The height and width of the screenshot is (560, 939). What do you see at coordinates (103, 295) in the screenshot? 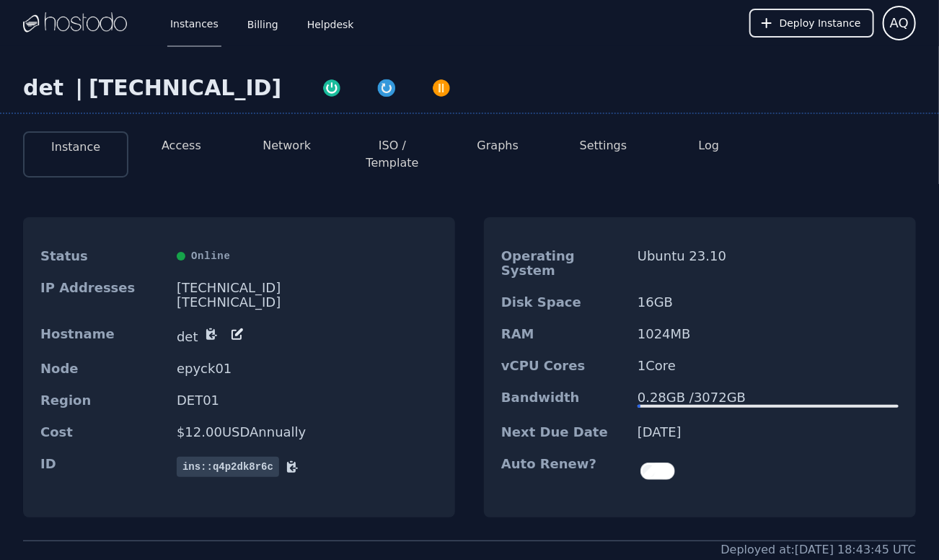
I see `dt: IP Addresses` at bounding box center [103, 295].